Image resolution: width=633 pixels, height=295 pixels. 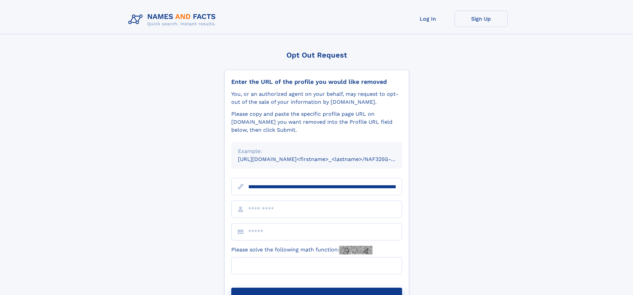 I want to click on div: Enter the URL of the profile you would like removed, so click(x=317, y=82).